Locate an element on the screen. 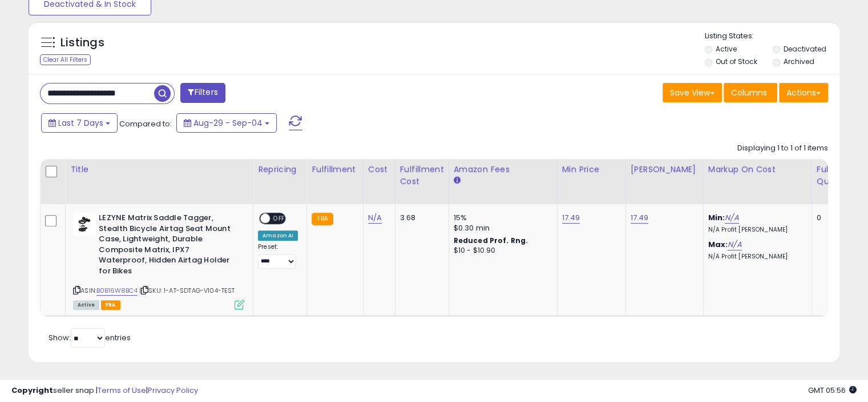 The height and width of the screenshot is (402, 868). b: Reduced Prof. Rng. is located at coordinates (491, 240).